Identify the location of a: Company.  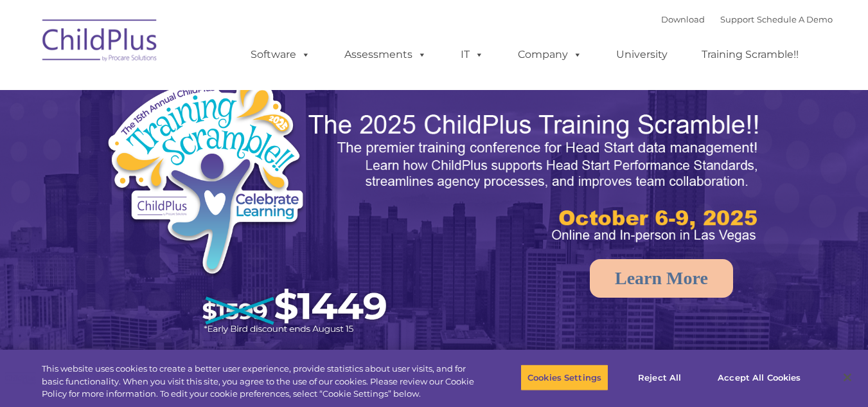
(550, 55).